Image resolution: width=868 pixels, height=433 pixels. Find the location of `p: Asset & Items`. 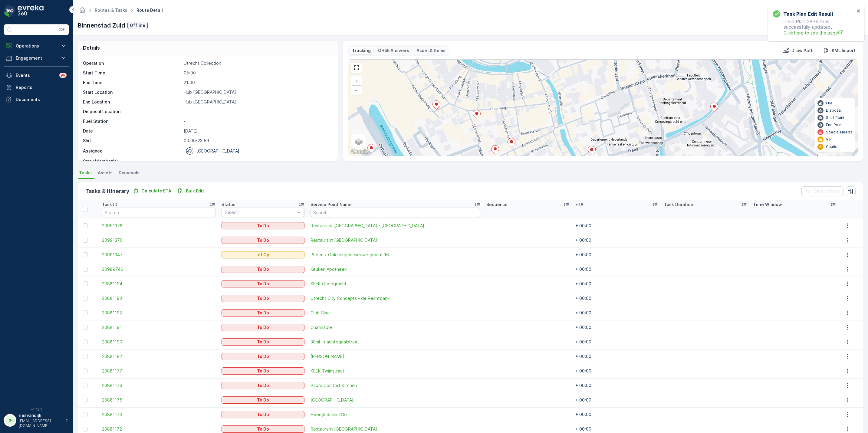

p: Asset & Items is located at coordinates (431, 50).